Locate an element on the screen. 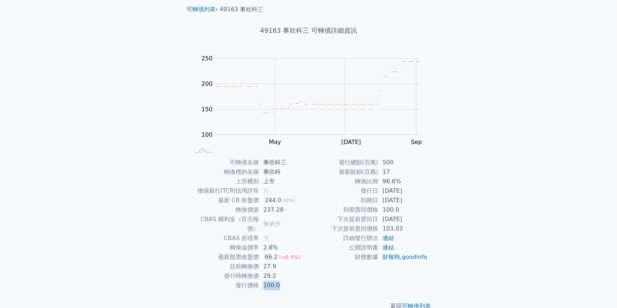  td: 轉換價值 is located at coordinates (224, 210).